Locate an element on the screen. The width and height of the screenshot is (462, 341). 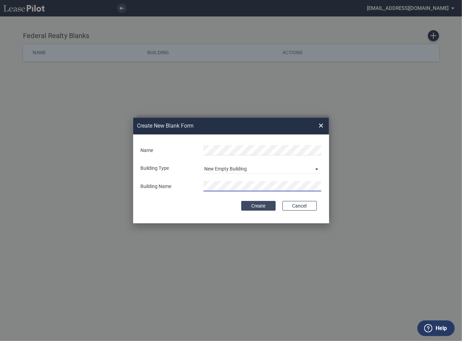
div: New Empty Building is located at coordinates (226, 169).